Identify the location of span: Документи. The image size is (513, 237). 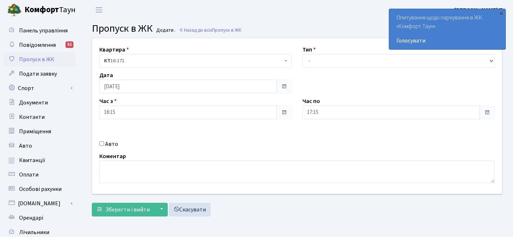
(33, 103).